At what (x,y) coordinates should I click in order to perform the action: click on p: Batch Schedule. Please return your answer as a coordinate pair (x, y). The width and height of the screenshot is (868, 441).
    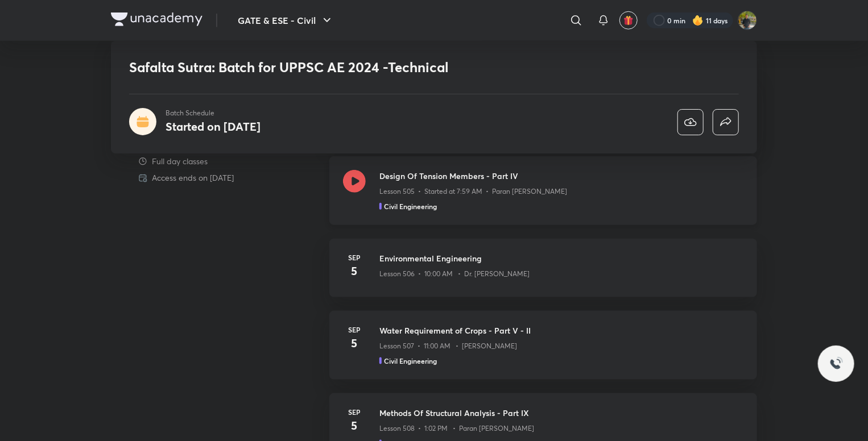
    Looking at the image, I should click on (213, 113).